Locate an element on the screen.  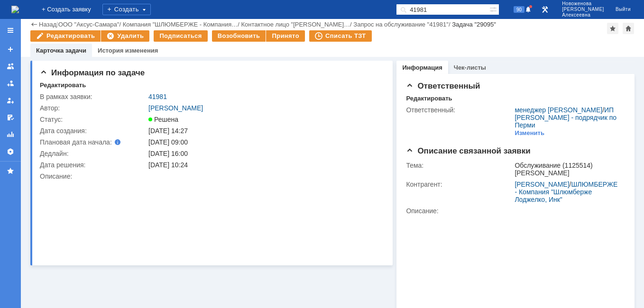
a: Заявки в моей ответственности is located at coordinates (10, 83).